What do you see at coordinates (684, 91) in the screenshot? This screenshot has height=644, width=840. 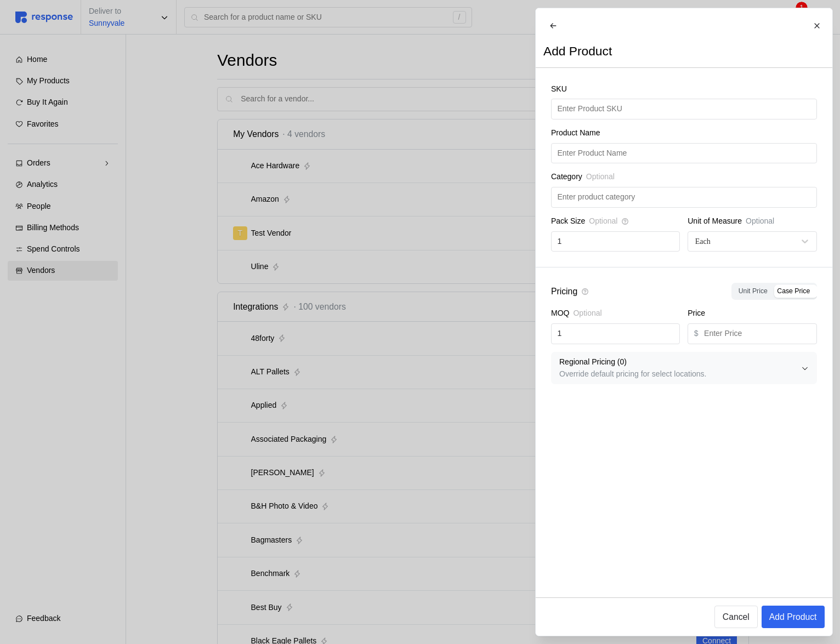 I see `div: SKU` at bounding box center [684, 91].